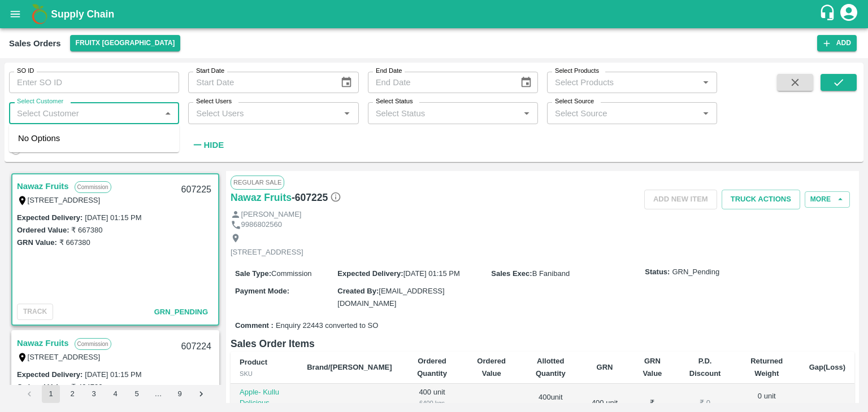  What do you see at coordinates (849, 14) in the screenshot?
I see `div: account of current user` at bounding box center [849, 14].